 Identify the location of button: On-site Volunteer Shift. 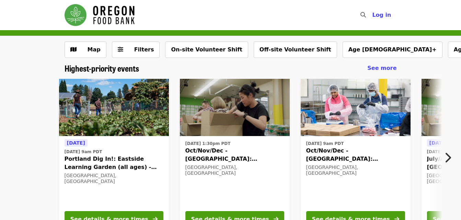
(206, 50).